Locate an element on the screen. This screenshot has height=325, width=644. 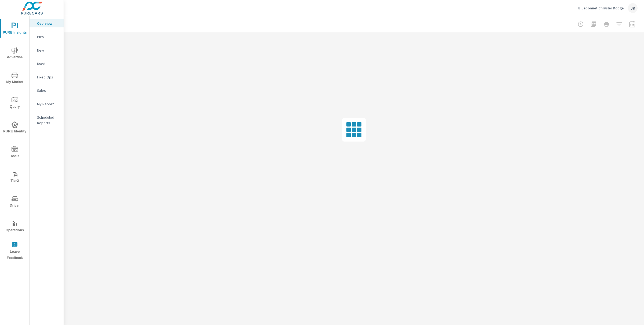
div: Sales is located at coordinates (47, 91).